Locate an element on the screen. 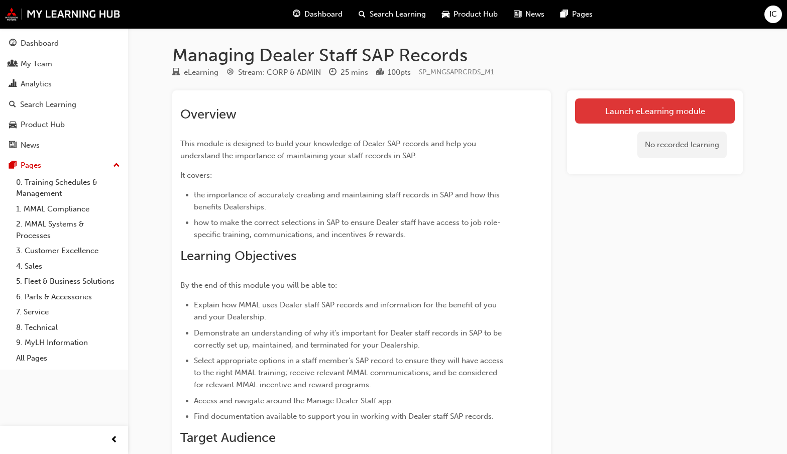 This screenshot has height=454, width=787. span: podium-icon is located at coordinates (380, 73).